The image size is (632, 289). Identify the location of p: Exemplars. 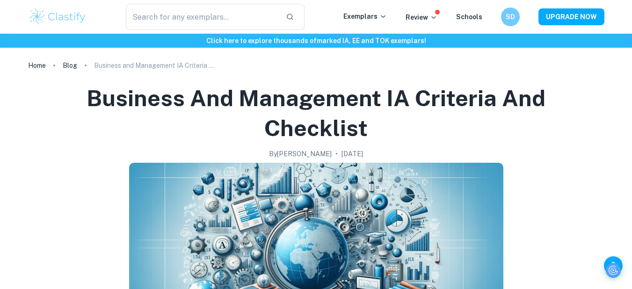
(365, 16).